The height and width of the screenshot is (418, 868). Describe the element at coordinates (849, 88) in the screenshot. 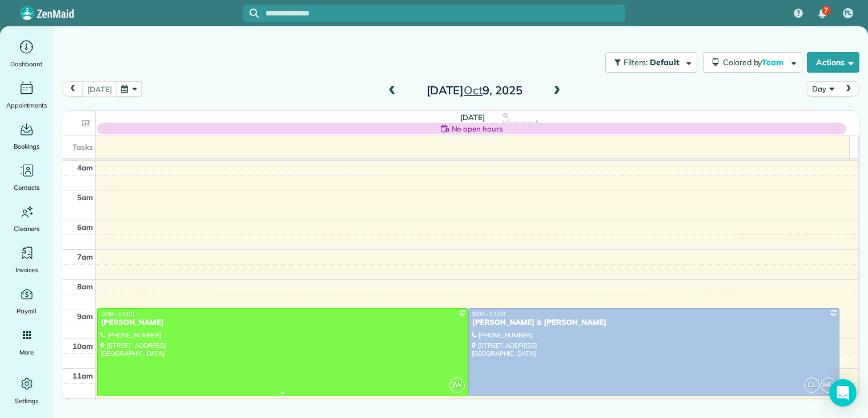

I see `button: next` at that location.